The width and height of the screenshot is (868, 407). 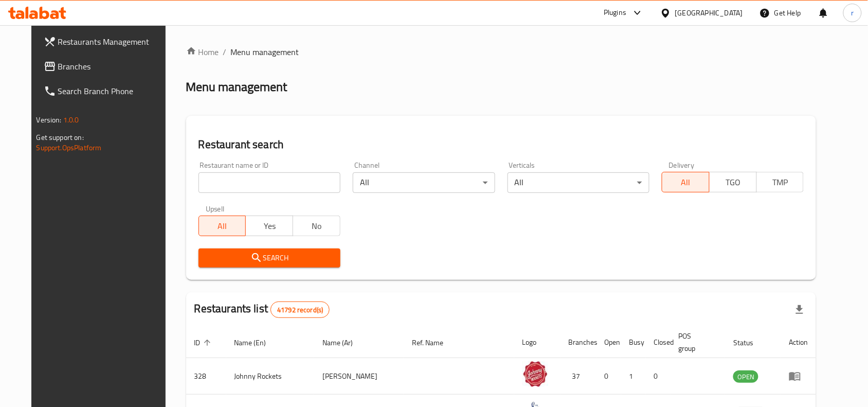 What do you see at coordinates (344, 343) in the screenshot?
I see `span: Name (Ar)` at bounding box center [344, 343].